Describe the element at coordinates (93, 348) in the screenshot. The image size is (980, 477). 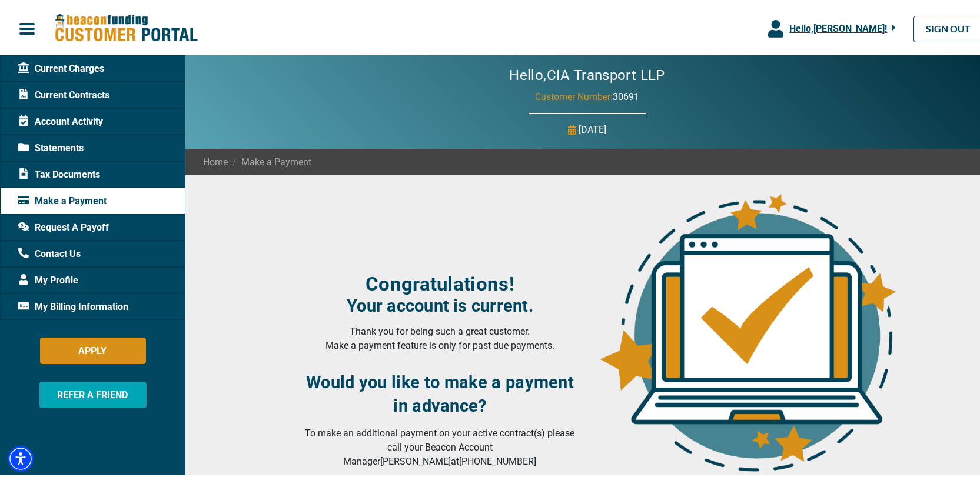
I see `button: APPLY` at that location.